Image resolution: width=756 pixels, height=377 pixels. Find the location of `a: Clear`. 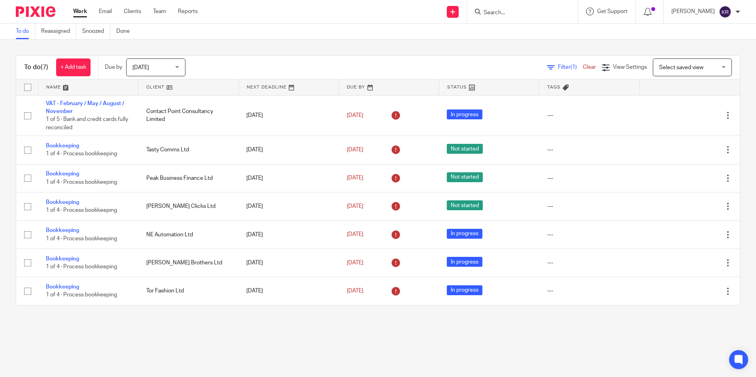

a: Clear is located at coordinates (589, 67).